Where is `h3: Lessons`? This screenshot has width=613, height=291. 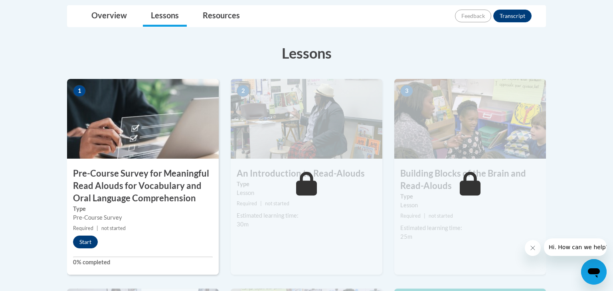
h3: Lessons is located at coordinates (307, 53).